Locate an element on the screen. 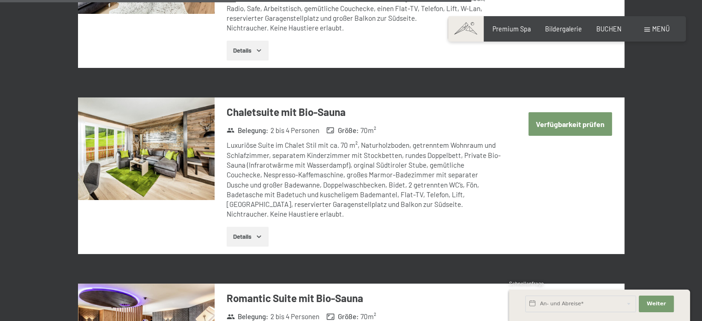 The image size is (702, 321). strong: Größe : is located at coordinates (342, 130).